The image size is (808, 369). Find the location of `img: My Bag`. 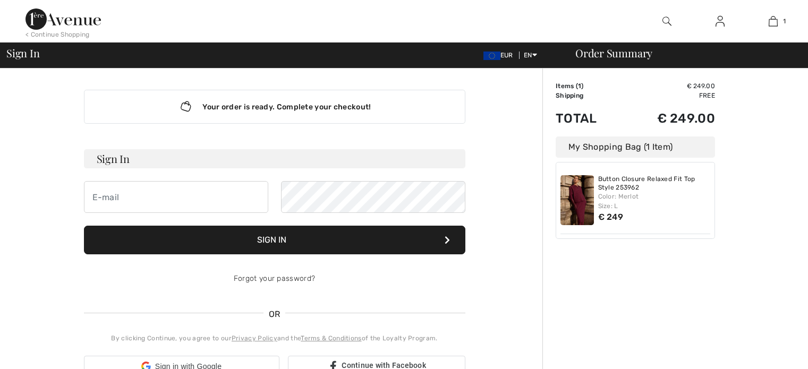

img: My Bag is located at coordinates (773, 21).